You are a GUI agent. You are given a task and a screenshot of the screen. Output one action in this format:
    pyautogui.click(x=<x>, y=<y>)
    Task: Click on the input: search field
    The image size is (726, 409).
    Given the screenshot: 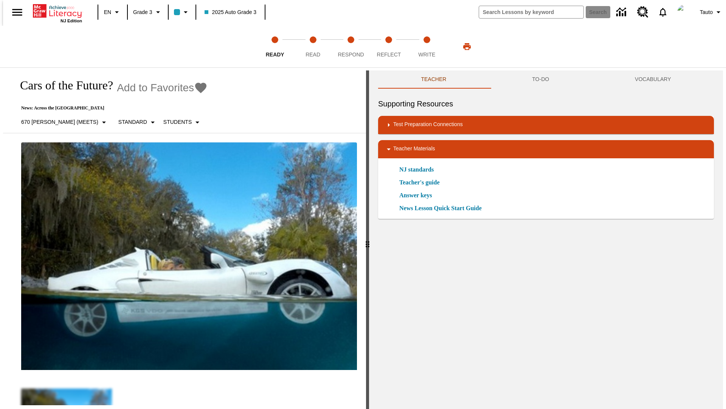 What is the action you would take?
    pyautogui.click(x=531, y=12)
    